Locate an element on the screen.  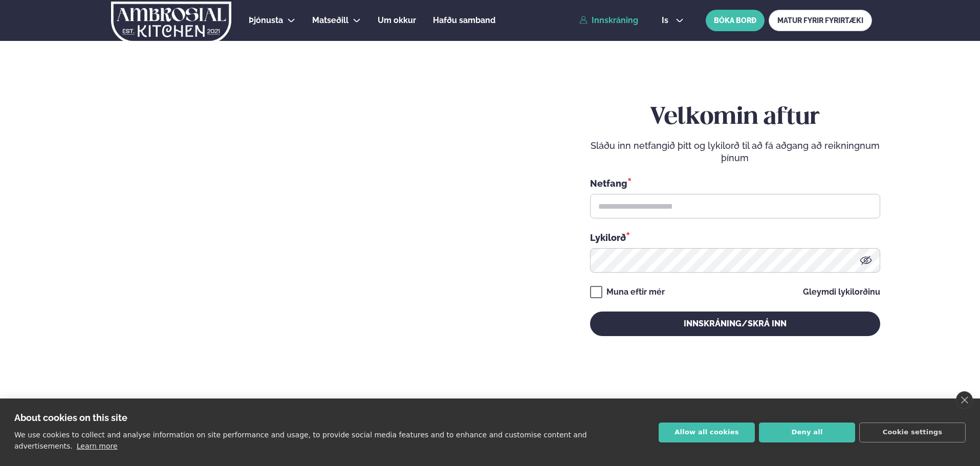
a: Hafðu samband is located at coordinates (464, 20).